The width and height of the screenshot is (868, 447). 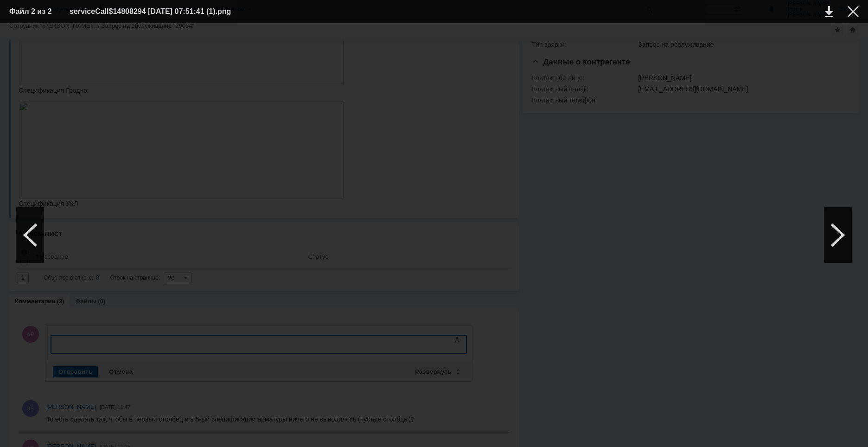 What do you see at coordinates (838, 235) in the screenshot?
I see `div: Следующий файл` at bounding box center [838, 235].